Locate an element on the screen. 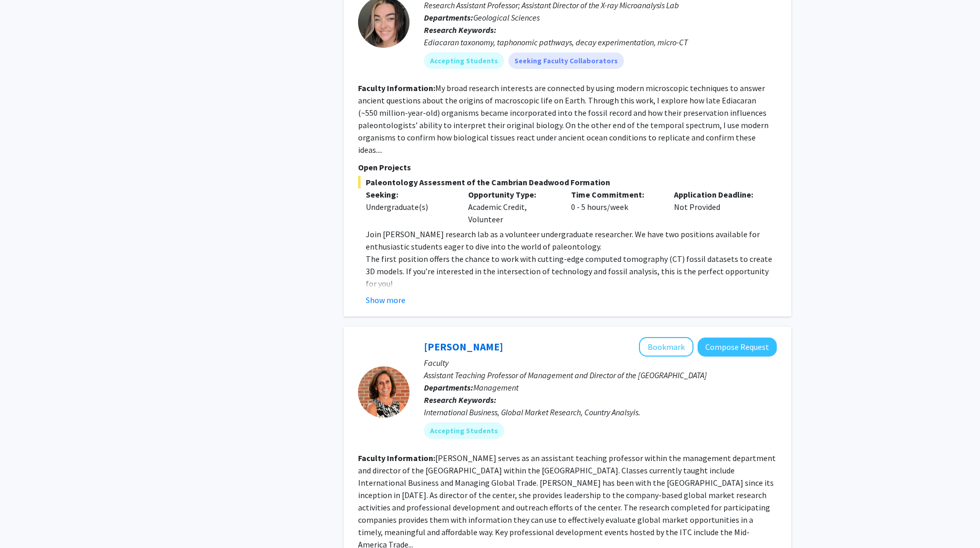 This screenshot has width=980, height=548. span: Paleontology Assessment of the Cambrian Deadwood Formation is located at coordinates (567, 182).